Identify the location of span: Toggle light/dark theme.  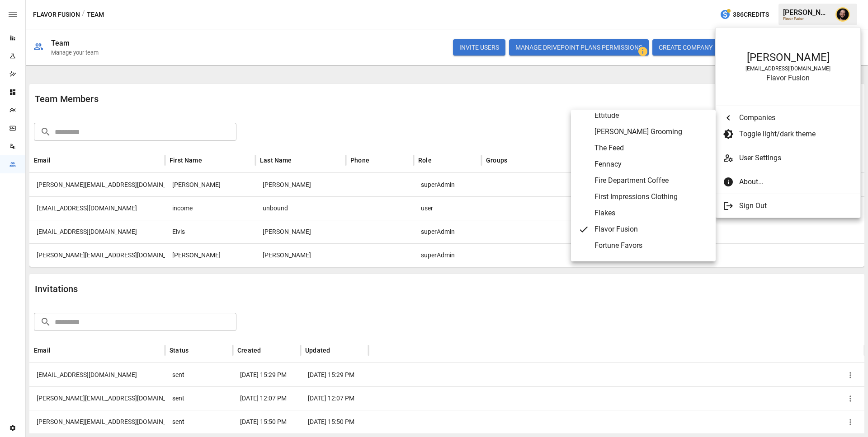
(796, 134).